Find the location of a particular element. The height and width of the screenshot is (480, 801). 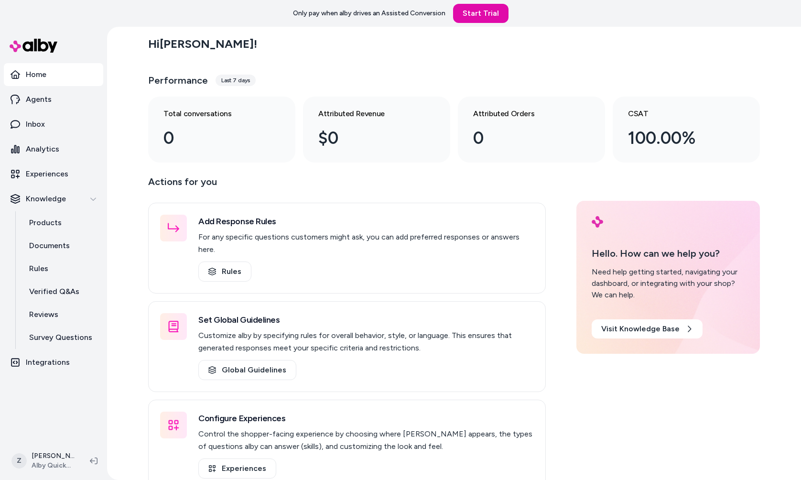

p: Documents is located at coordinates (49, 246).